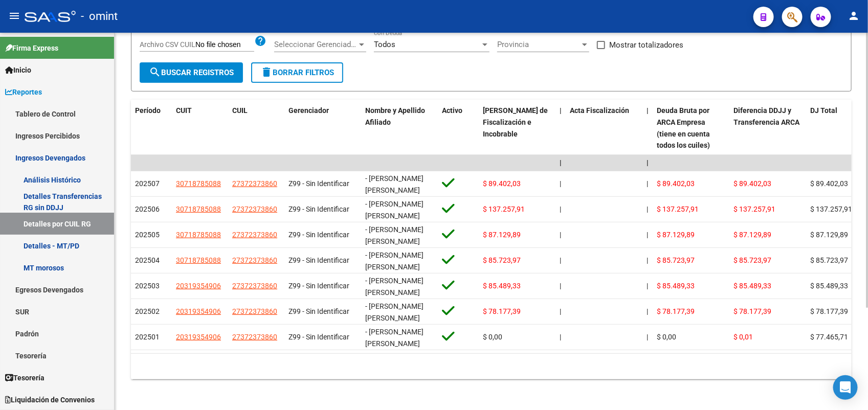 This screenshot has height=410, width=868. What do you see at coordinates (400, 128) in the screenshot?
I see `datatable-header-cell: Nombre y Apellido Afiliado` at bounding box center [400, 128].